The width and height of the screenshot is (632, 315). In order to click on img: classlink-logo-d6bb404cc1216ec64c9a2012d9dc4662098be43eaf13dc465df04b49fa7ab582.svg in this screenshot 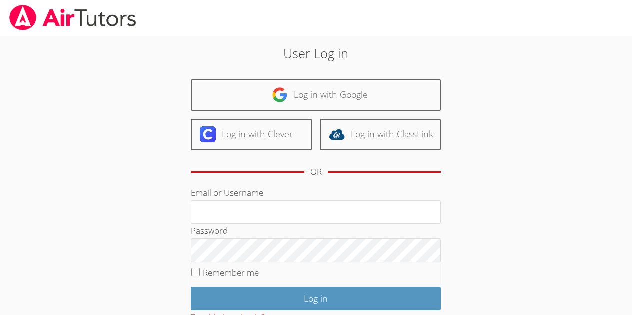, I will do `click(337, 134)`.